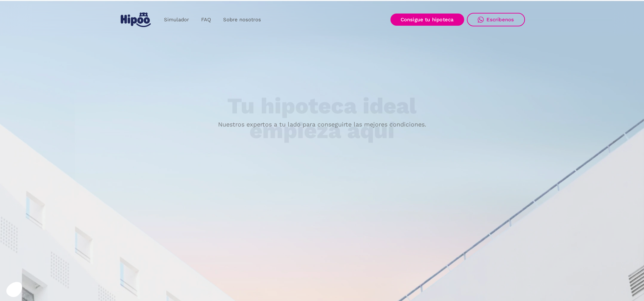 The height and width of the screenshot is (301, 644). I want to click on h1: Tu hipoteca ideal empieza aquí, so click(322, 118).